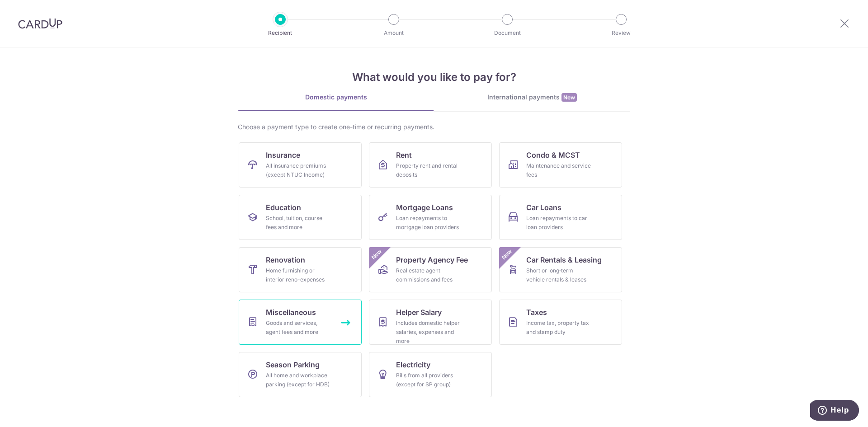 The width and height of the screenshot is (868, 427). What do you see at coordinates (298, 222) in the screenshot?
I see `div: School, tuition, course fees and more` at bounding box center [298, 222].